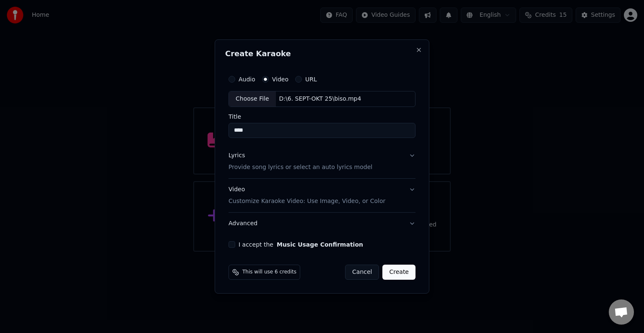  I want to click on h2: Create Karaoke, so click(322, 54).